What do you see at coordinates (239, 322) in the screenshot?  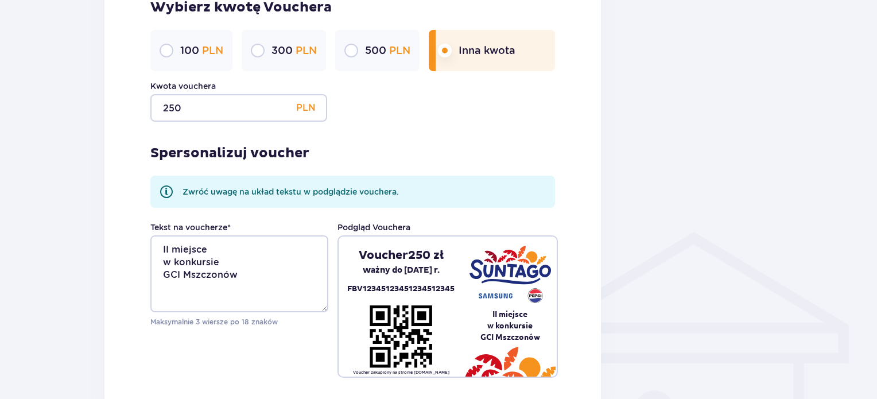 I see `p: Maksymalnie 3 wiersze po 18 znaków` at bounding box center [239, 322].